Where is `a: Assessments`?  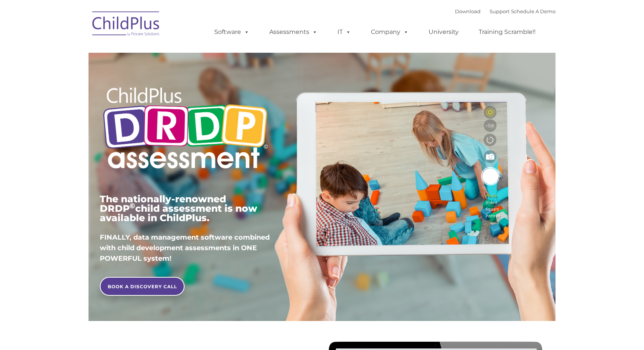 a: Assessments is located at coordinates (293, 32).